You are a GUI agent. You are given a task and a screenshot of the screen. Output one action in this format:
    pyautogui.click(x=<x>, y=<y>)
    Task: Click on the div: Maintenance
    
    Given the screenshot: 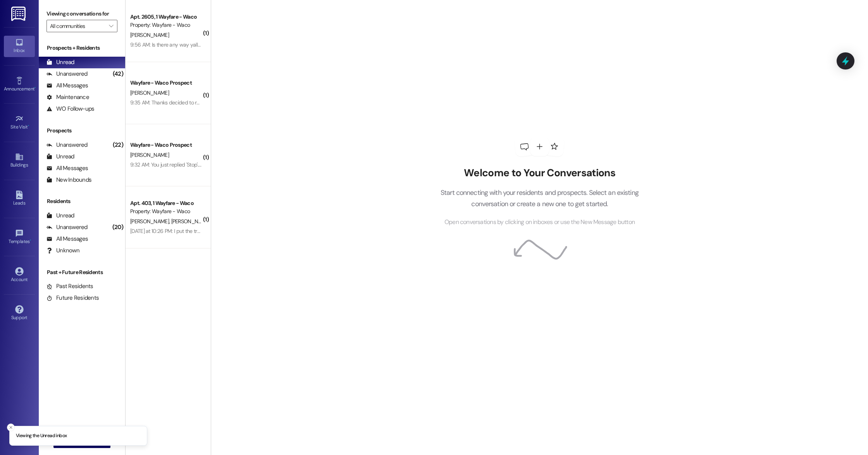 What is the action you would take?
    pyautogui.click(x=68, y=97)
    